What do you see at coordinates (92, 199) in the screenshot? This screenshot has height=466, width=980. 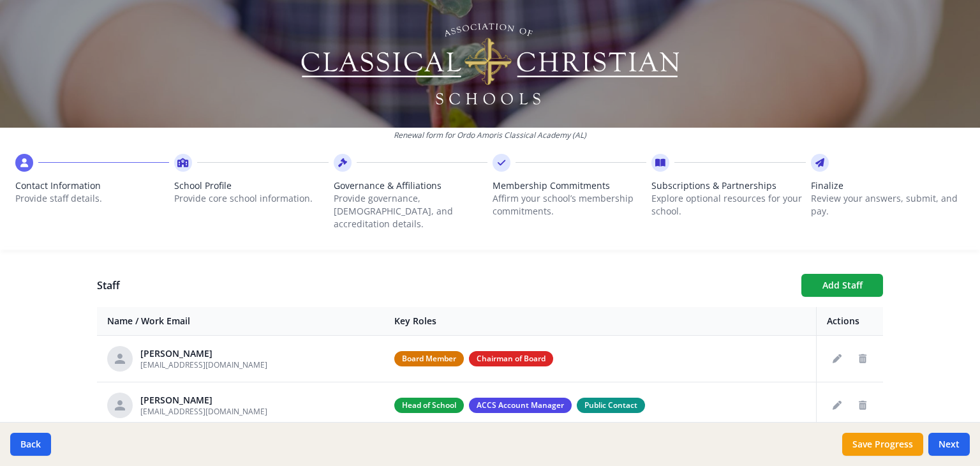 I see `p: Provide staff details.` at bounding box center [92, 199].